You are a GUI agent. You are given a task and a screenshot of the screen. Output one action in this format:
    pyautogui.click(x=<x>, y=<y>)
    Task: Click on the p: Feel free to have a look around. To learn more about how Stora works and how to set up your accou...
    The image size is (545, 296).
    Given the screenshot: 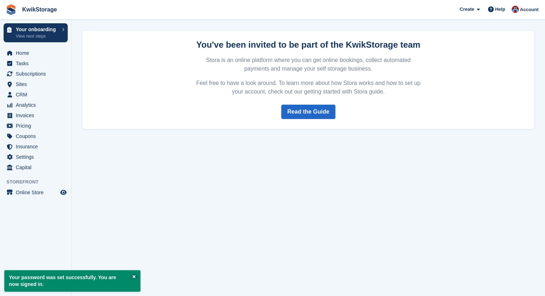 What is the action you would take?
    pyautogui.click(x=308, y=87)
    